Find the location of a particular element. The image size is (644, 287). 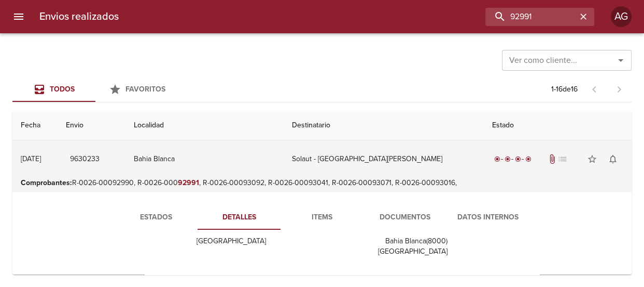

h6: Envio is located at coordinates (257, 279).